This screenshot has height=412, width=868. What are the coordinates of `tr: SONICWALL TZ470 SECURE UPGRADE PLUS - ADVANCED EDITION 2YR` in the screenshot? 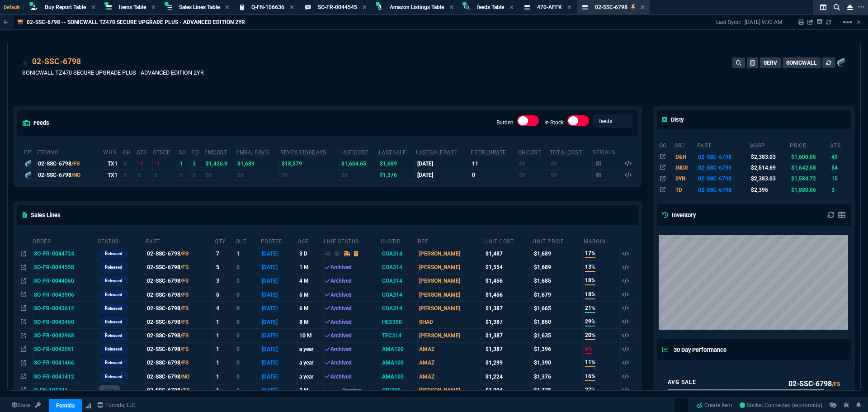 It's located at (754, 178).